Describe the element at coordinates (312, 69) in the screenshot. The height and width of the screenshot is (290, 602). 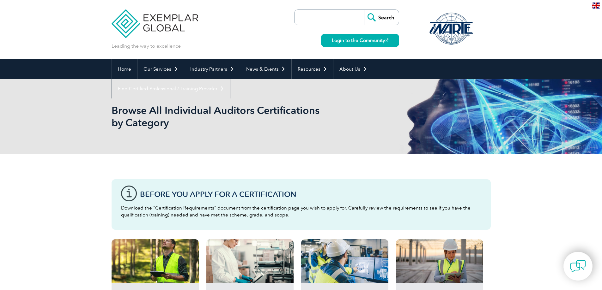
I see `a: Resources` at that location.